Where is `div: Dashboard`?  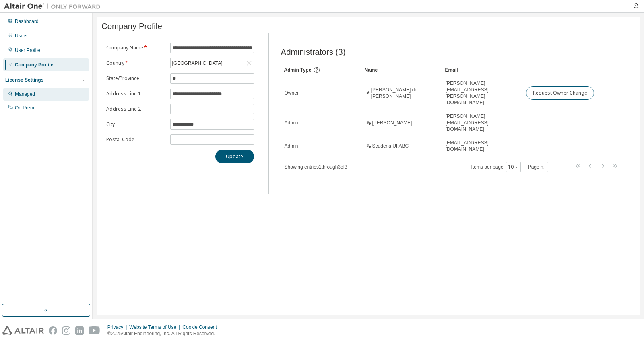 div: Dashboard is located at coordinates (27, 21).